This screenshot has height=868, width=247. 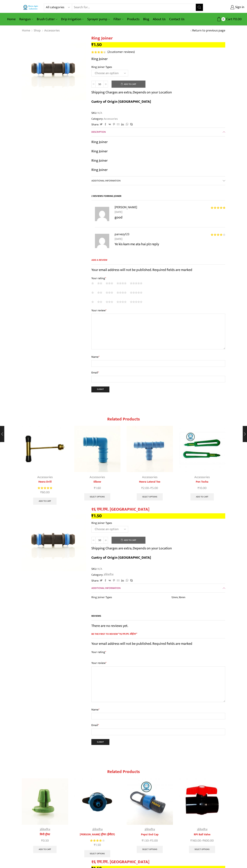 What do you see at coordinates (109, 292) in the screenshot?
I see `a: 3 of 5 stars` at bounding box center [109, 292].